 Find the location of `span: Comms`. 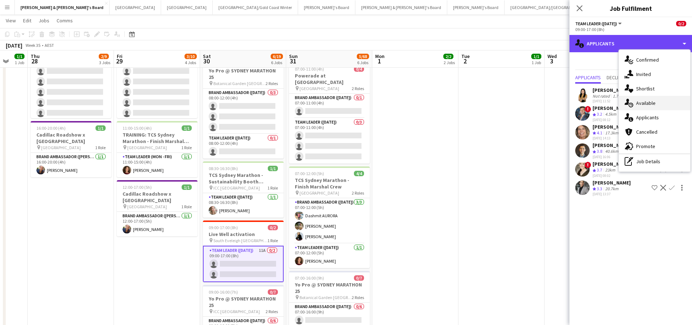

span: Comms is located at coordinates (65, 21).